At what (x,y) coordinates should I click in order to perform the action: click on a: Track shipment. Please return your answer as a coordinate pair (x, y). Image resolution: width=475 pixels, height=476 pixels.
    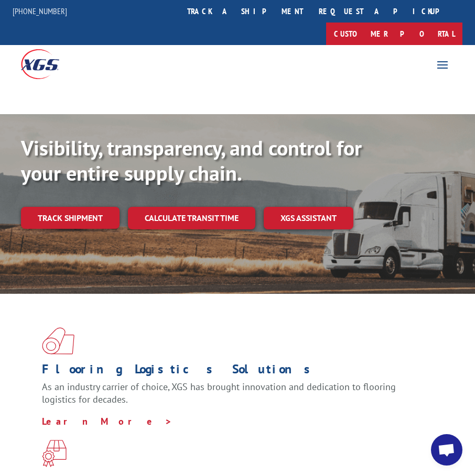
    Looking at the image, I should click on (70, 218).